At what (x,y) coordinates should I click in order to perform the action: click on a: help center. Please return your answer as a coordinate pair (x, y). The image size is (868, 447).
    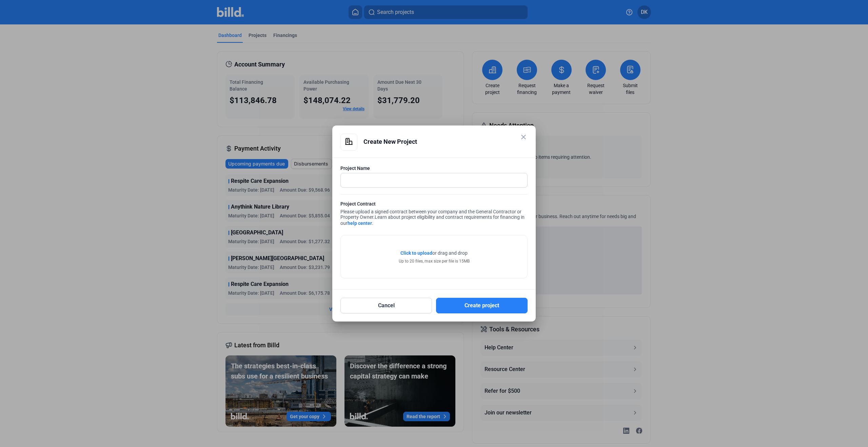
    Looking at the image, I should click on (359, 223).